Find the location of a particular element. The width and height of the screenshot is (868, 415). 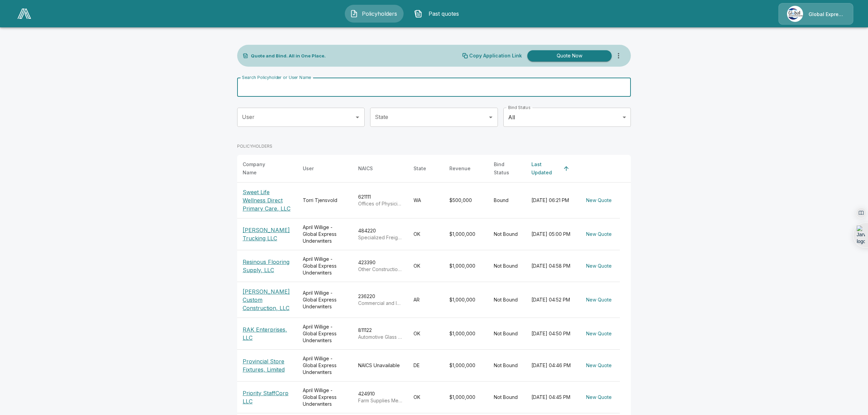

p: Copy Application Link is located at coordinates (495, 56).